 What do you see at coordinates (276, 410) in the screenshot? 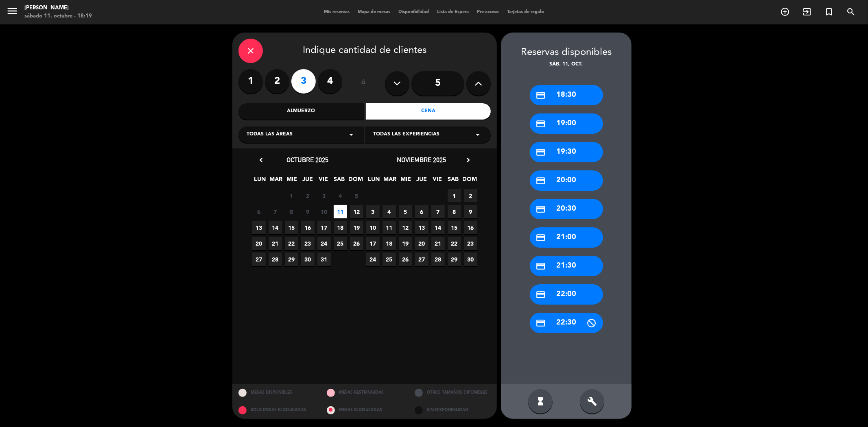
I see `div: SOLO MESAS BLOQUEADAS` at bounding box center [276, 410].